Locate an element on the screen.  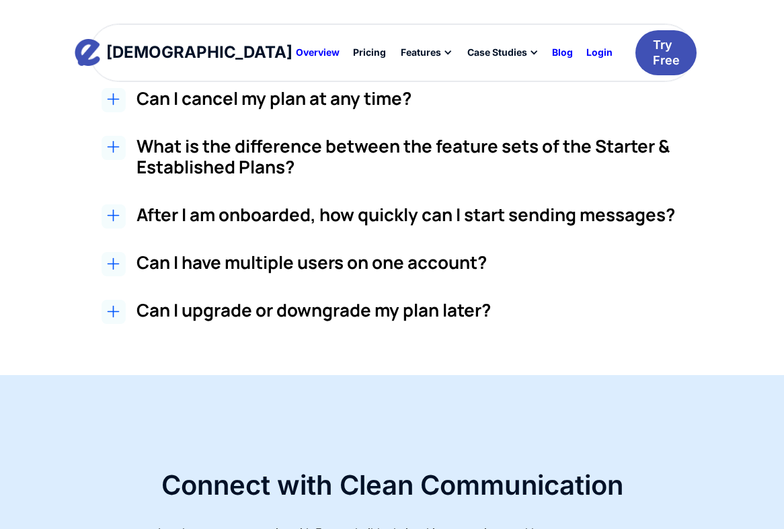
h3: Can I cancel my plan at any time? is located at coordinates (424, 98).